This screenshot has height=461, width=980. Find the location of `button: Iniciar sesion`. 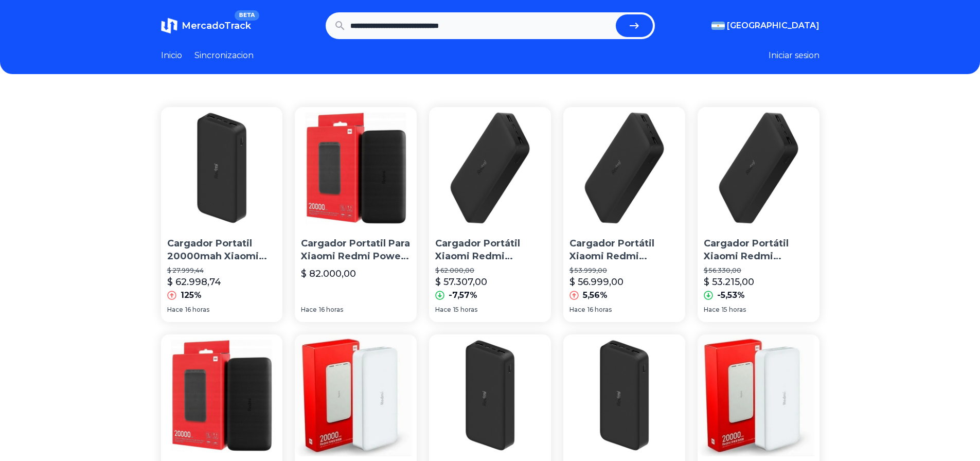

button: Iniciar sesion is located at coordinates (794, 56).